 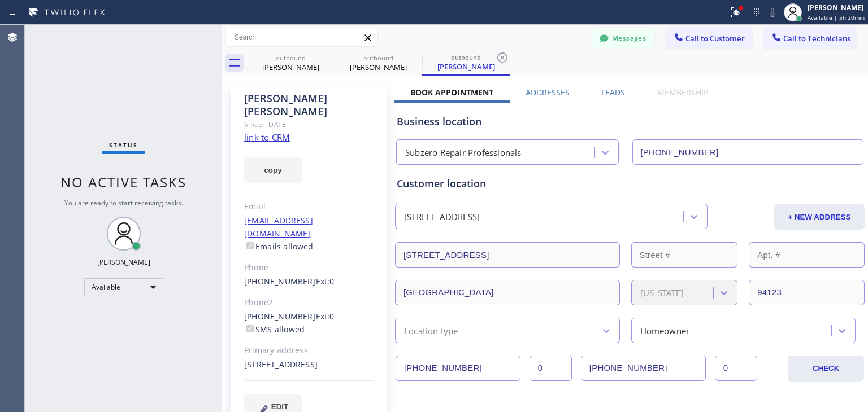 What do you see at coordinates (630, 184) in the screenshot?
I see `div: Customer location` at bounding box center [630, 184].